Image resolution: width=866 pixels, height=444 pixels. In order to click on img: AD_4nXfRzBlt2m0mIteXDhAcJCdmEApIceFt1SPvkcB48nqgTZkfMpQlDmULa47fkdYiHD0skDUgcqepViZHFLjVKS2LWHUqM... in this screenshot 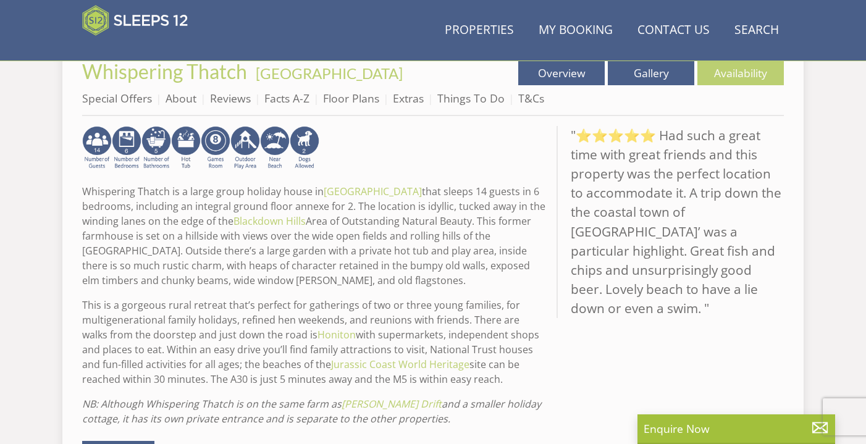, I will do `click(127, 148)`.